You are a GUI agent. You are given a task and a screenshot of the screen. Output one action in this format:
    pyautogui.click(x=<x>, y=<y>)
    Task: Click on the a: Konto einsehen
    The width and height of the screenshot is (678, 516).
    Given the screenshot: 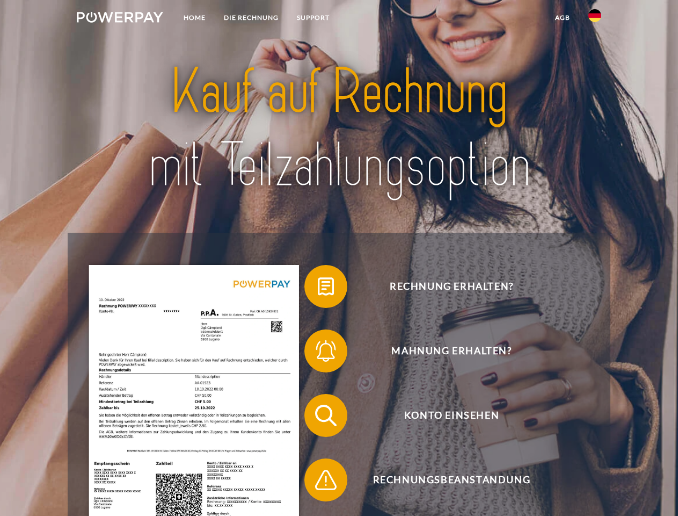 What is the action you would take?
    pyautogui.click(x=444, y=415)
    